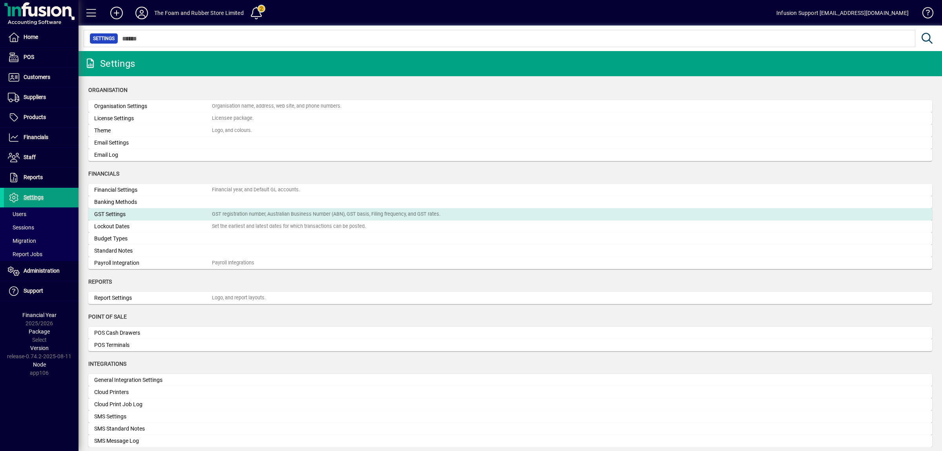  I want to click on a: Email Log, so click(510, 155).